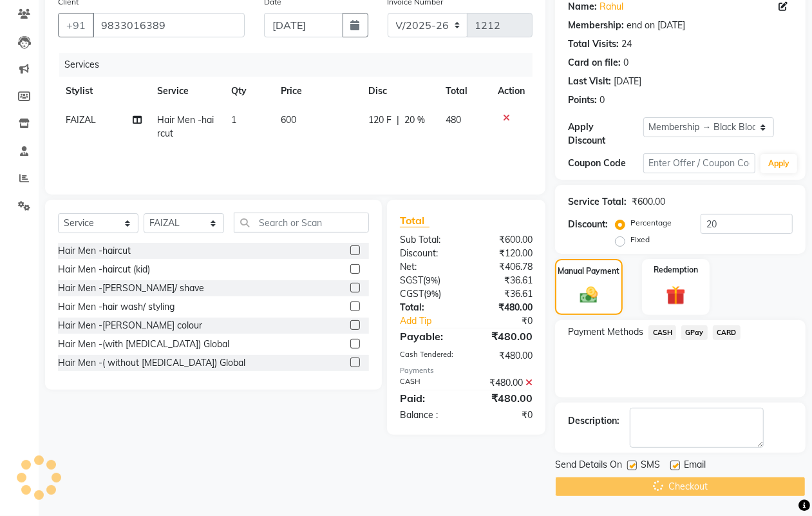 The height and width of the screenshot is (516, 812). Describe the element at coordinates (76, 25) in the screenshot. I see `button: +91` at that location.